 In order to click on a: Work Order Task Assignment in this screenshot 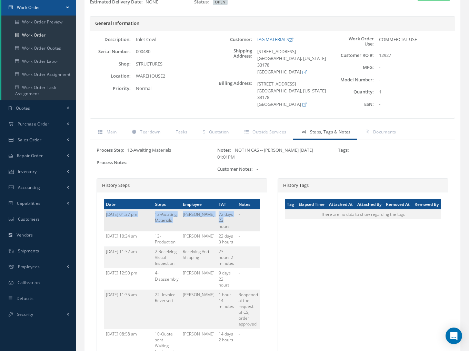, I will do `click(39, 91)`.